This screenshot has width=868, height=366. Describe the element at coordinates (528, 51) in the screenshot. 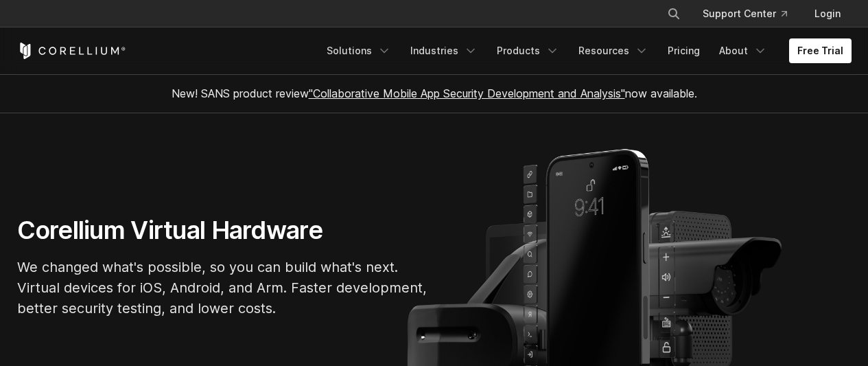

I see `a: Products` at that location.